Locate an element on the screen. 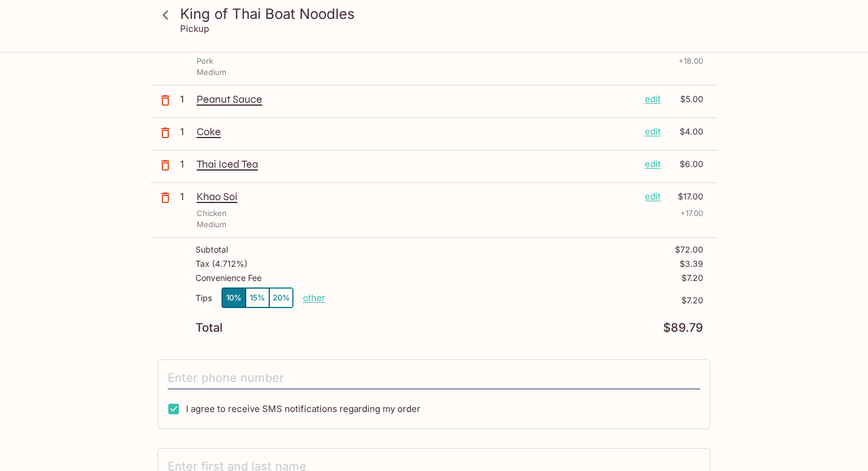 This screenshot has height=471, width=868. p: $6.00 is located at coordinates (686, 164).